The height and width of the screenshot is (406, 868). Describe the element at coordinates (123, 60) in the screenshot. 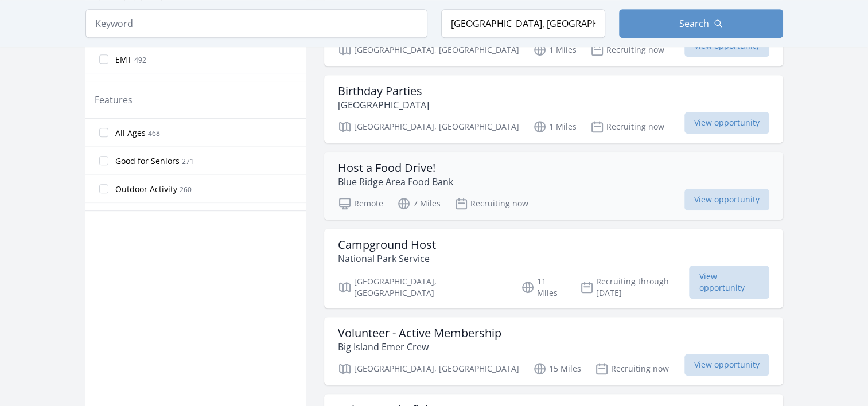

I see `span: EMT` at that location.